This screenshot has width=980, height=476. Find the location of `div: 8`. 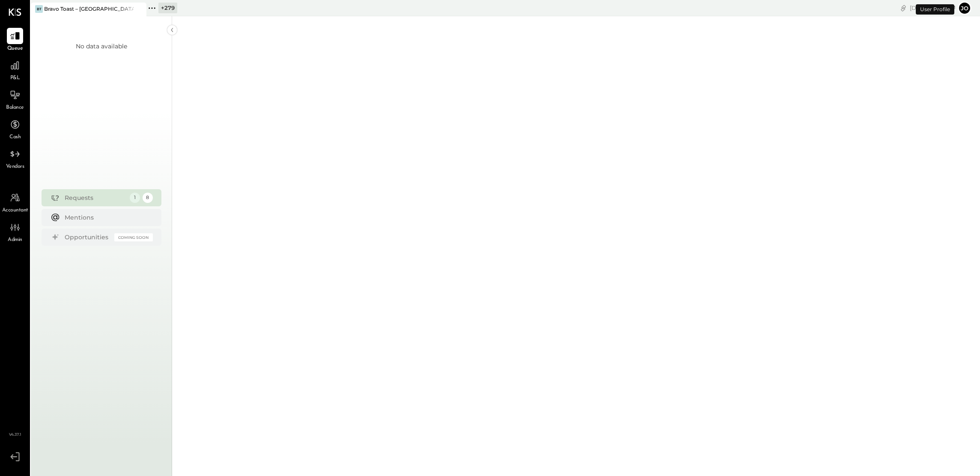

div: 8 is located at coordinates (148, 198).